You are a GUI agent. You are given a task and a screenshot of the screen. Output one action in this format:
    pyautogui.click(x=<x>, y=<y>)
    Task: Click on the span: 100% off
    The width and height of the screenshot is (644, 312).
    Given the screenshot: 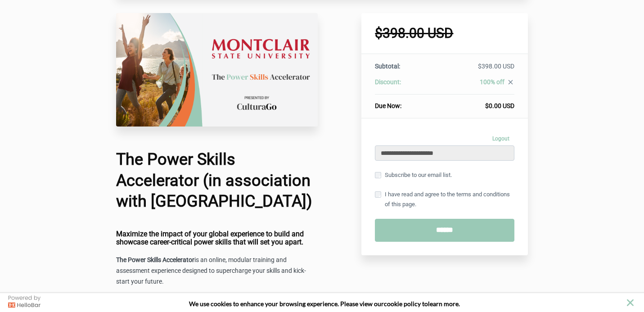 What is the action you would take?
    pyautogui.click(x=492, y=82)
    